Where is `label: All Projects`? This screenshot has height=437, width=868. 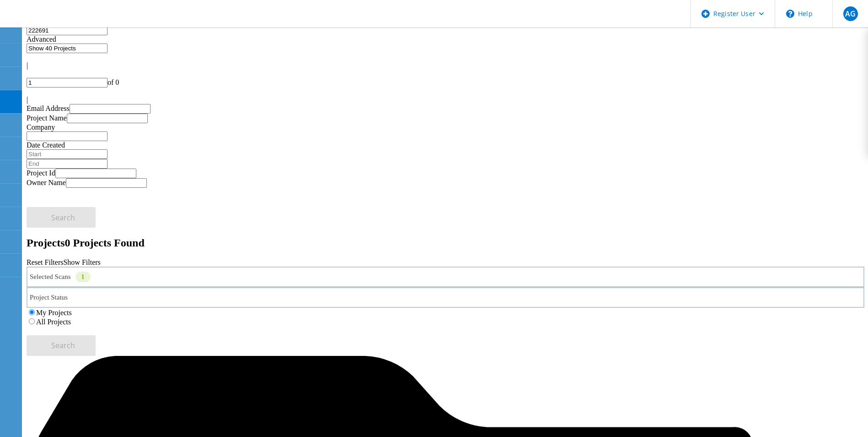 label: All Projects is located at coordinates (53, 322).